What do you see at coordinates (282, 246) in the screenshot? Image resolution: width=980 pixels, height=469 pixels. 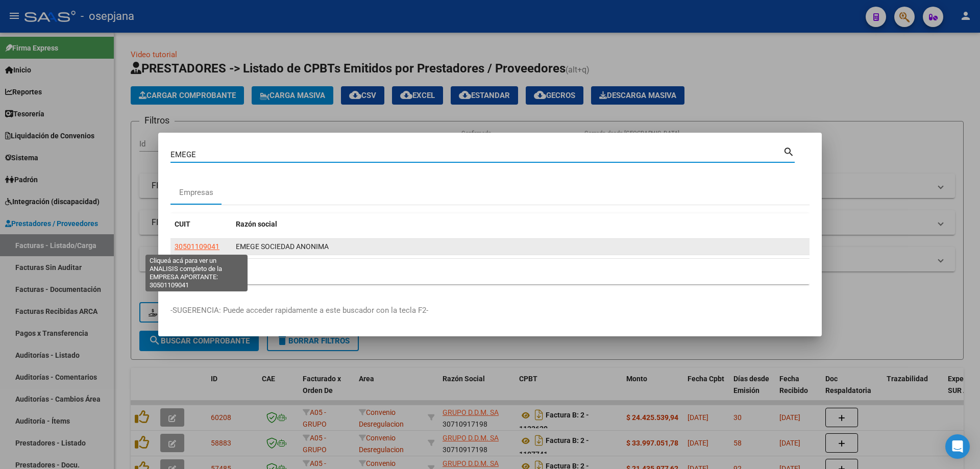 I see `span: EMEGE SOCIEDAD ANONIMA` at bounding box center [282, 246].